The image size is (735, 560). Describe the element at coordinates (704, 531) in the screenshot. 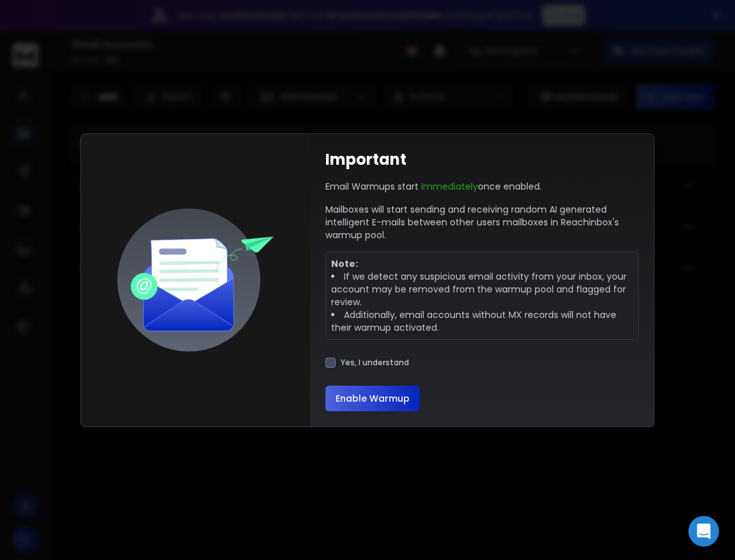

I see `div: Open Intercom Messenger` at that location.